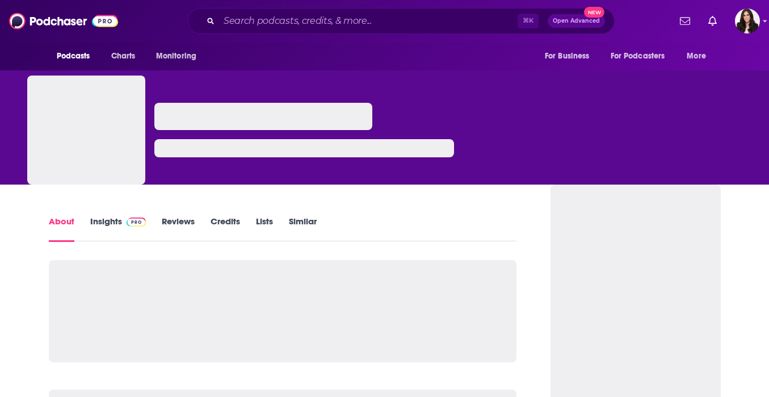 The image size is (769, 397). Describe the element at coordinates (401, 21) in the screenshot. I see `div: Search podcasts, credits, & more...` at that location.